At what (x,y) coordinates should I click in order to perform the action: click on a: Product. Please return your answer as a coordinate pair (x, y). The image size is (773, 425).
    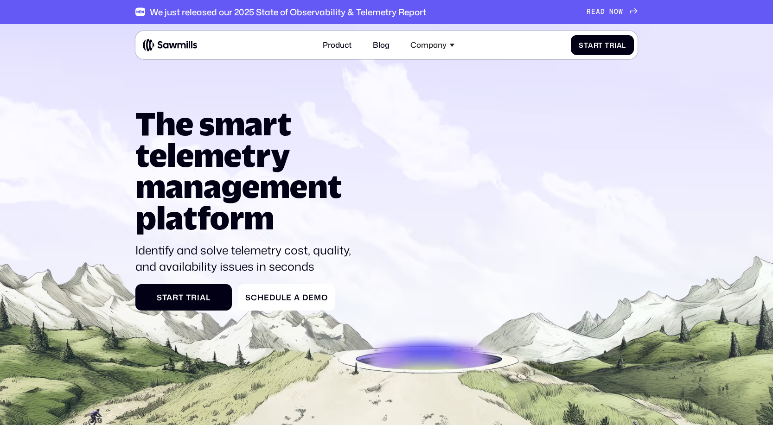
    Looking at the image, I should click on (337, 45).